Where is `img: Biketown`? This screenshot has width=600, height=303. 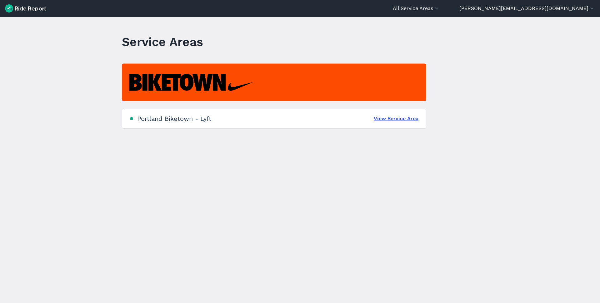
img: Biketown is located at coordinates (191, 82).